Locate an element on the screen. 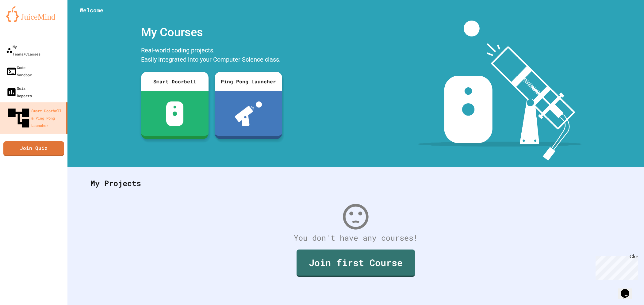 The height and width of the screenshot is (305, 644). div: My Courses is located at coordinates (212, 32).